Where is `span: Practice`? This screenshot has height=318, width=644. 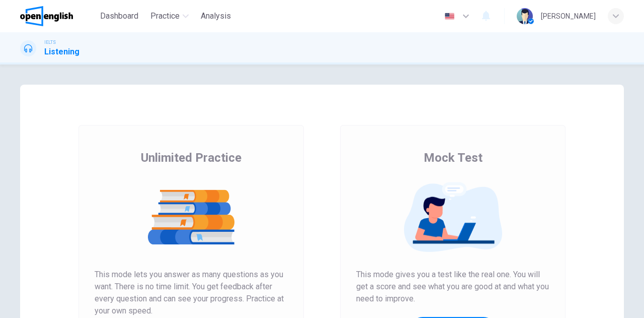
span: Practice is located at coordinates (165, 16).